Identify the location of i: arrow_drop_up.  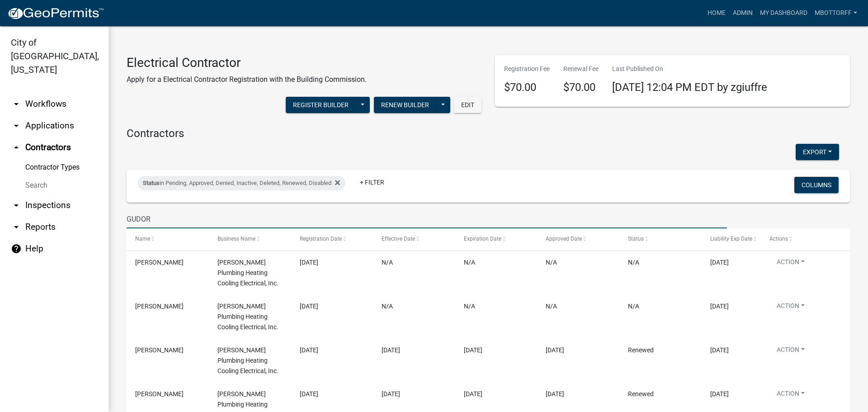
(16, 148).